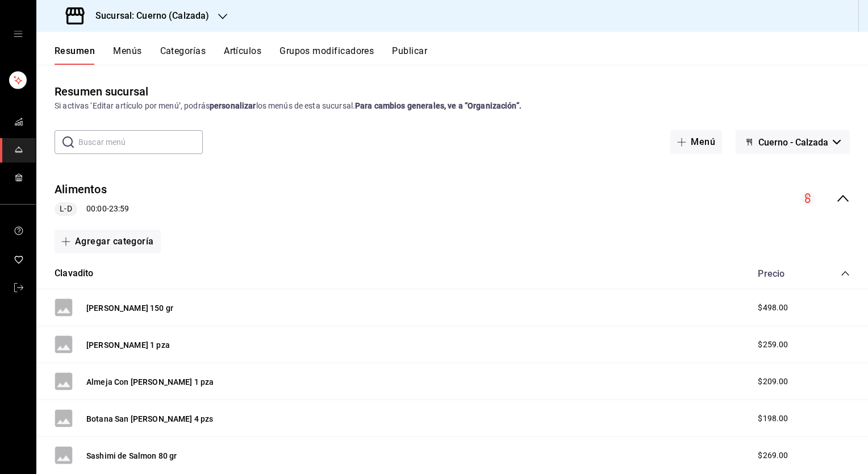  What do you see at coordinates (793, 142) in the screenshot?
I see `button: Cuerno - Calzada` at bounding box center [793, 142].